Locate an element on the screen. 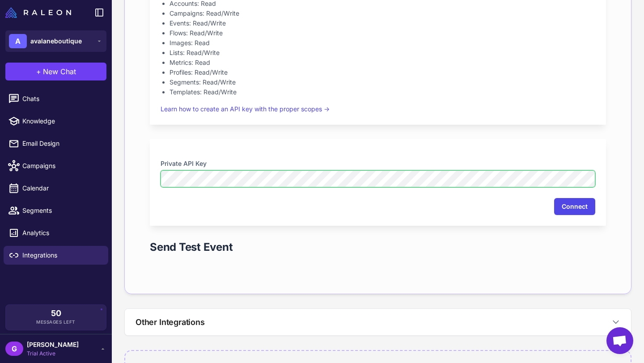  span: Segments is located at coordinates (62, 211).